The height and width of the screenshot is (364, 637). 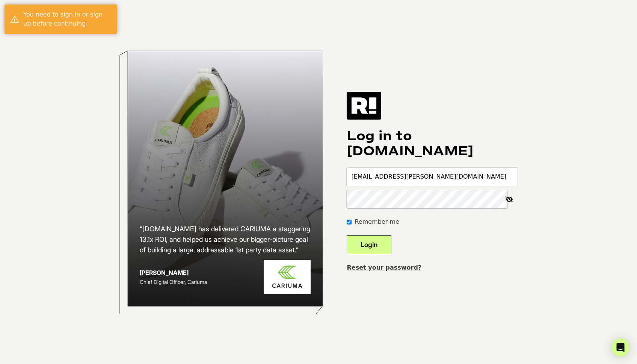 What do you see at coordinates (287, 276) in the screenshot?
I see `img: Cariuma` at bounding box center [287, 276].